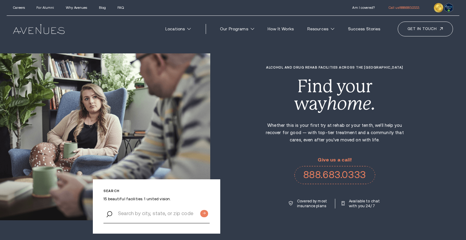 This screenshot has width=466, height=240. What do you see at coordinates (321, 29) in the screenshot?
I see `a: Resources` at bounding box center [321, 29].